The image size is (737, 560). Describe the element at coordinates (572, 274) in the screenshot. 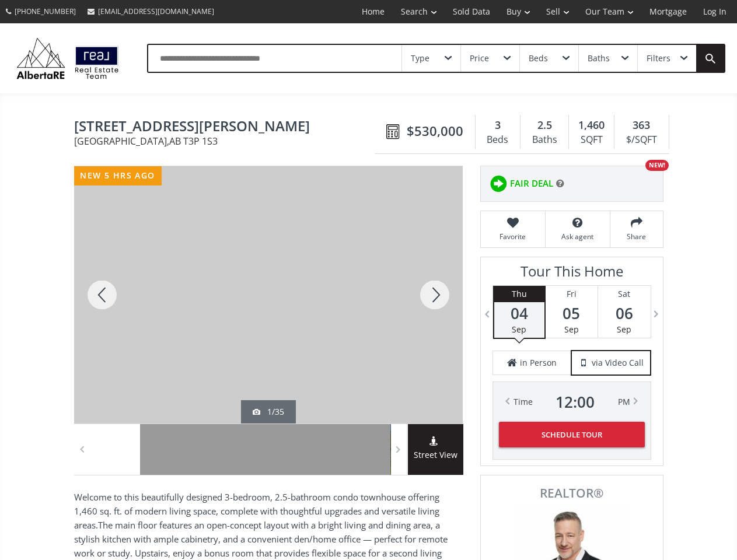

I see `h3: Tour This Home` at that location.